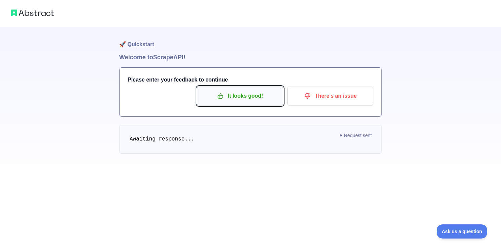 The image size is (501, 252). What do you see at coordinates (250, 57) in the screenshot?
I see `h1: Welcome to Scrape API!` at bounding box center [250, 57].